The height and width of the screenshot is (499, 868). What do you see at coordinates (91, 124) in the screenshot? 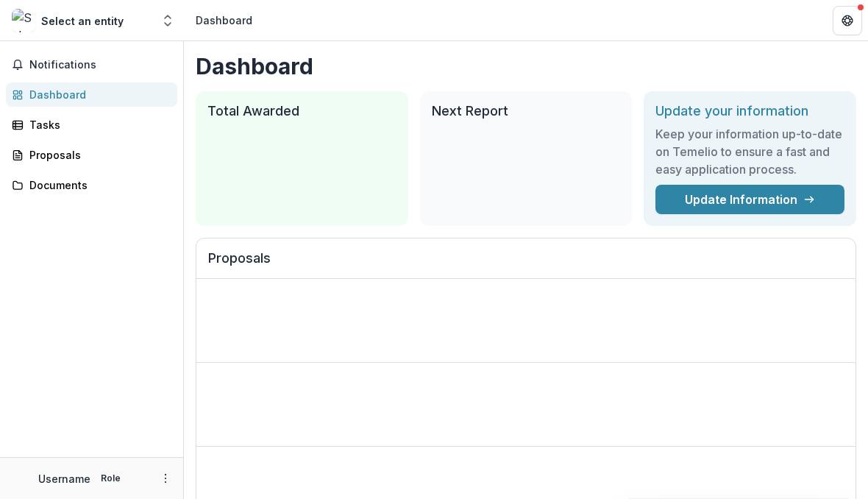
I see `a: Tasks` at bounding box center [91, 124].